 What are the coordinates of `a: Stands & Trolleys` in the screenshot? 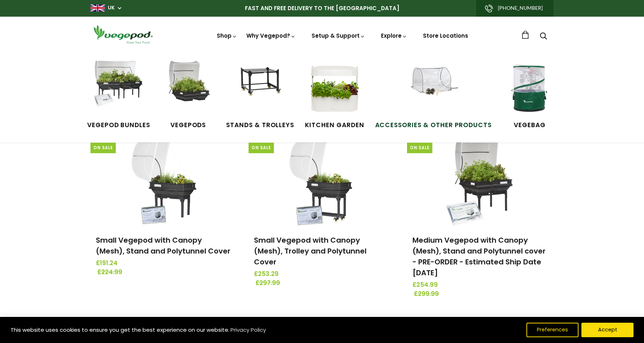 It's located at (260, 95).